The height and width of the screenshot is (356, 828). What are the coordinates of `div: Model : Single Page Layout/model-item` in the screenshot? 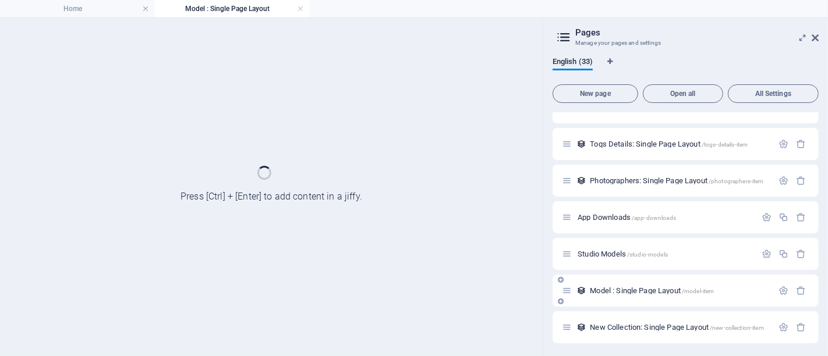 It's located at (680, 291).